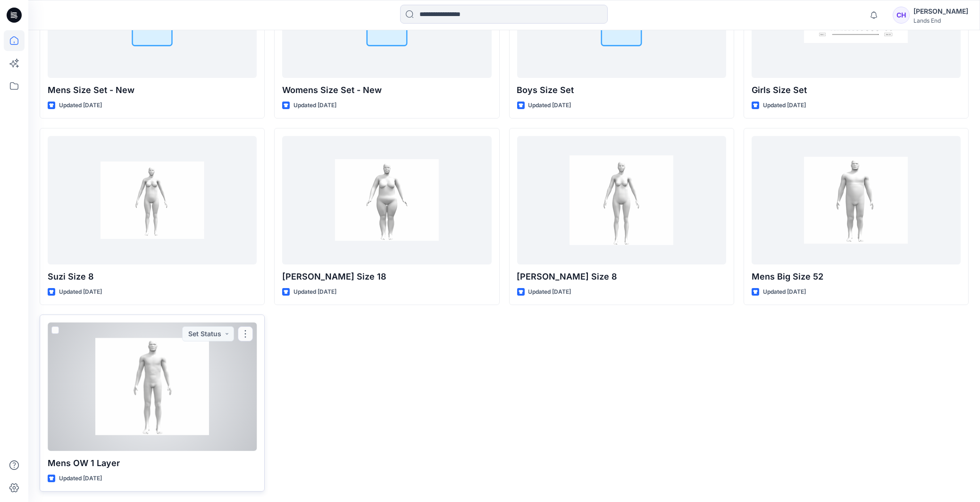 This screenshot has width=980, height=502. Describe the element at coordinates (152, 200) in the screenshot. I see `a: Suzi Size 8` at that location.